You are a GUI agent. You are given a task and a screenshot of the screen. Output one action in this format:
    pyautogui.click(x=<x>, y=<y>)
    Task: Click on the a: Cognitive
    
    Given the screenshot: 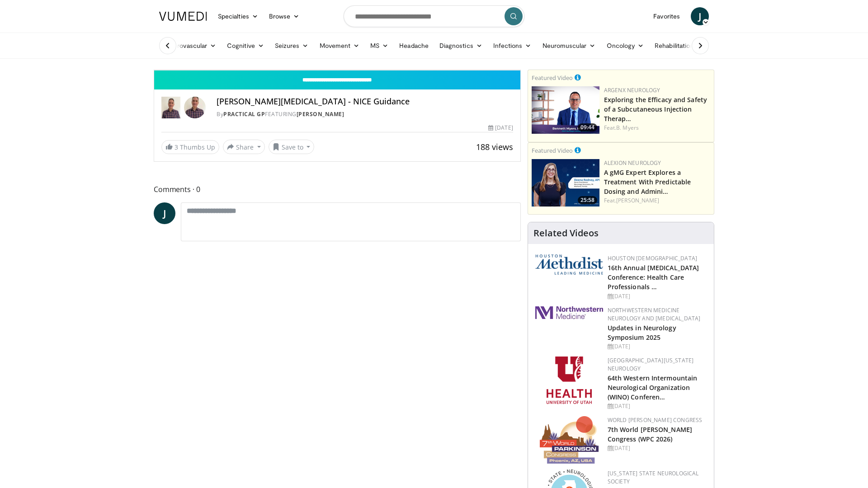 What is the action you would take?
    pyautogui.click(x=246, y=46)
    